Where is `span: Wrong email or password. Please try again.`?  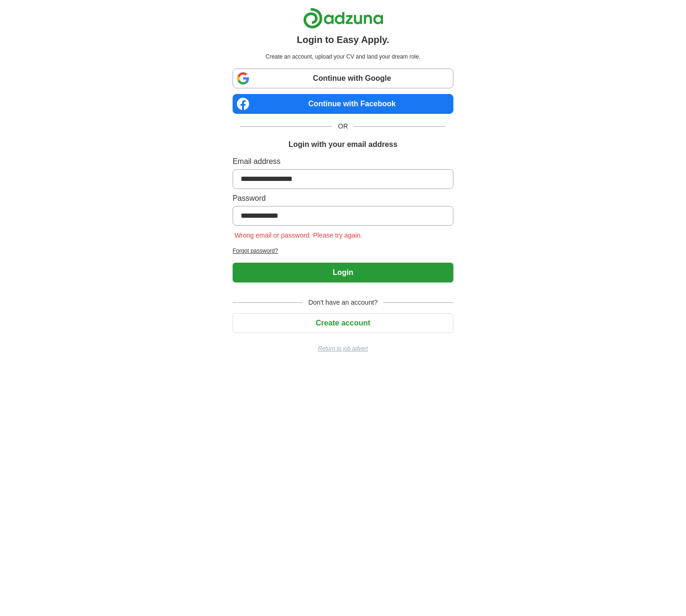 span: Wrong email or password. Please try again. is located at coordinates (298, 235).